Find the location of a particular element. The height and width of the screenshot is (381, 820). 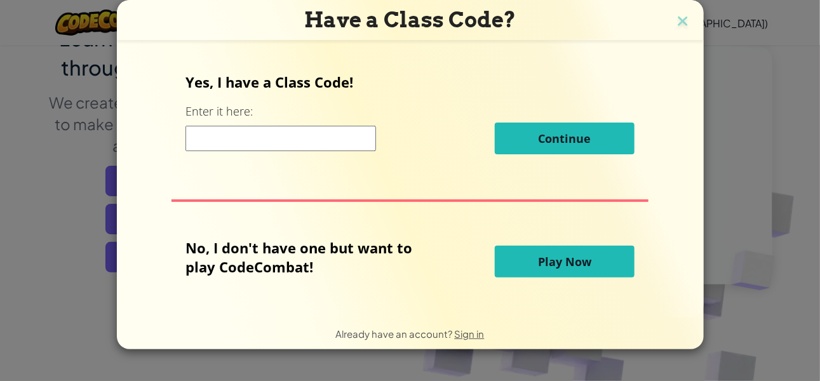

button: Continue is located at coordinates (565, 139).